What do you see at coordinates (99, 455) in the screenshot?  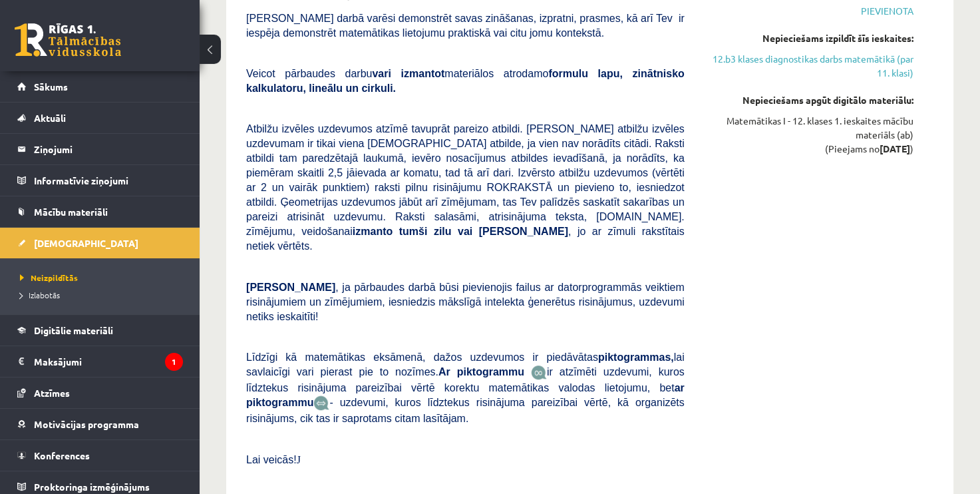 I see `a: Konferences` at bounding box center [99, 455].